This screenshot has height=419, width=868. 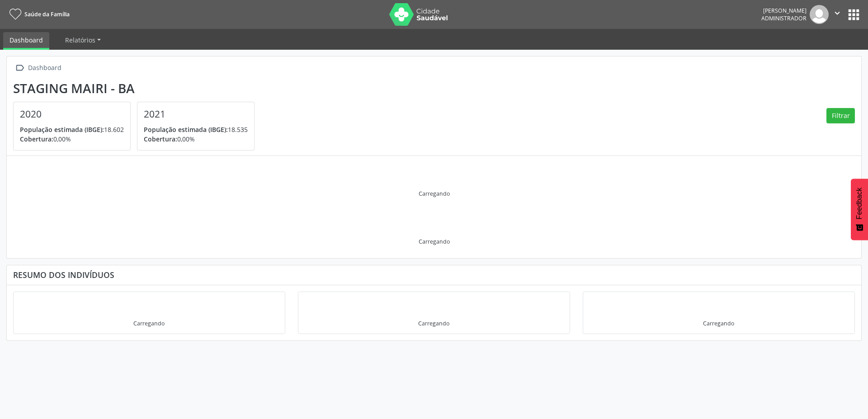 What do you see at coordinates (860, 203) in the screenshot?
I see `span: Feedback` at bounding box center [860, 203].